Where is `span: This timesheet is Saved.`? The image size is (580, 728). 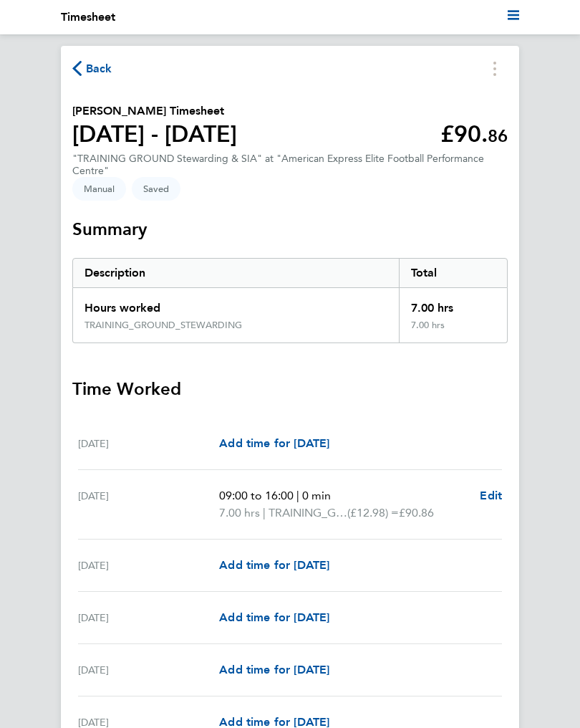 span: This timesheet is Saved. is located at coordinates (156, 189).